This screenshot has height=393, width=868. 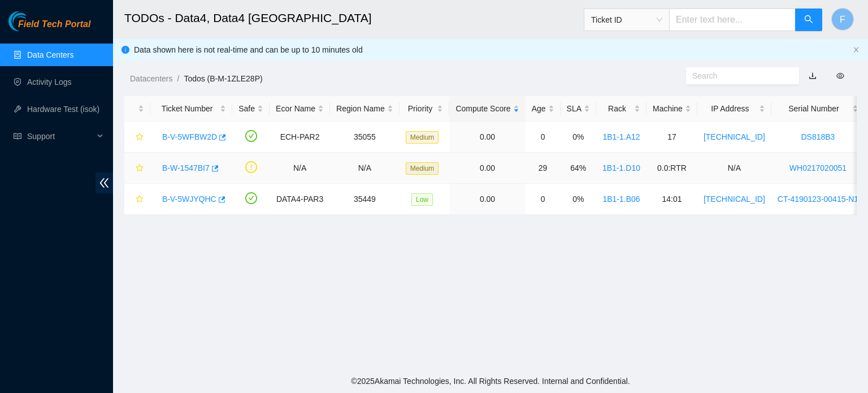 What do you see at coordinates (63, 109) in the screenshot?
I see `a: Hardware Test (isok)` at bounding box center [63, 109].